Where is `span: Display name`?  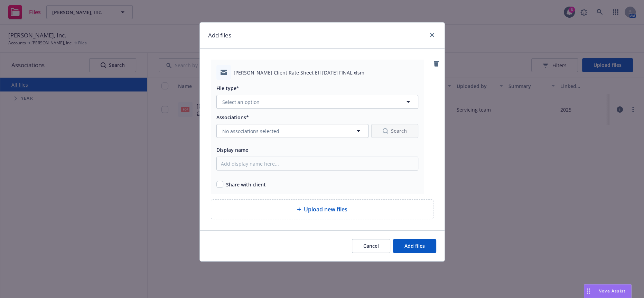
span: Display name is located at coordinates (232, 149).